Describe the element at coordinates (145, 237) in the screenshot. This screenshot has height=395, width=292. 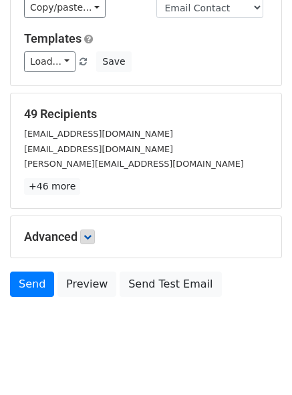
I see `h5: Advanced` at that location.